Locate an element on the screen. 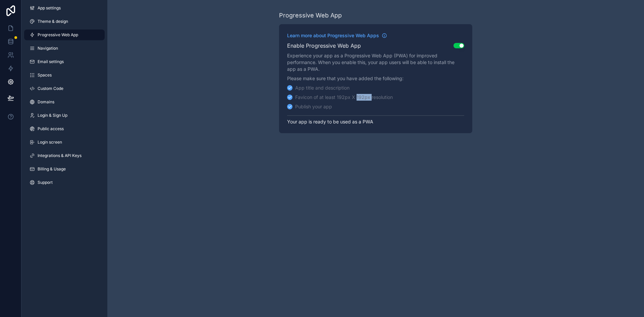  a: Integrations & API Keys is located at coordinates (64, 156).